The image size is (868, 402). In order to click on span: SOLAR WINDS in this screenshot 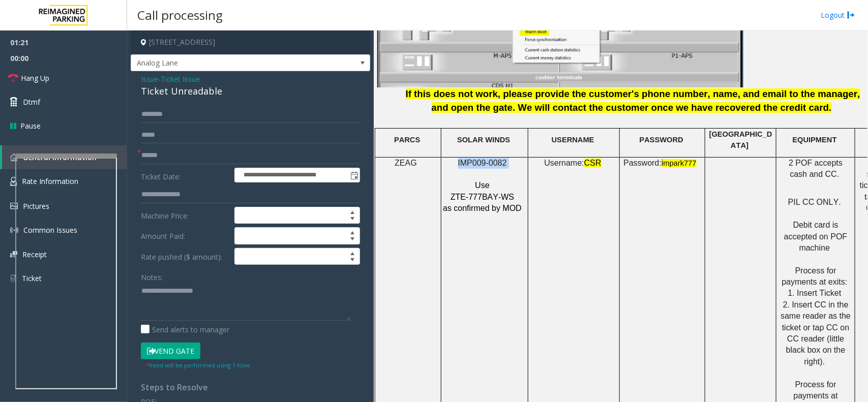, I will do `click(483, 140)`.